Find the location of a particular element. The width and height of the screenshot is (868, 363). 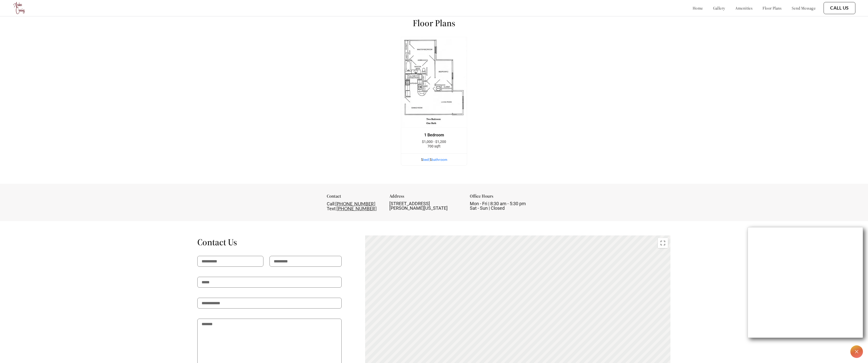

button: Call Us is located at coordinates (840, 8).